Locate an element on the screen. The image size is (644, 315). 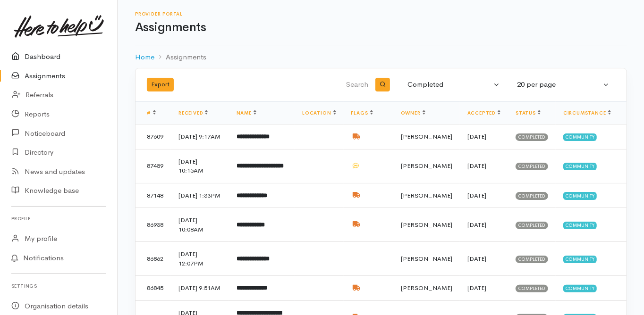
a: Status is located at coordinates (528, 112).